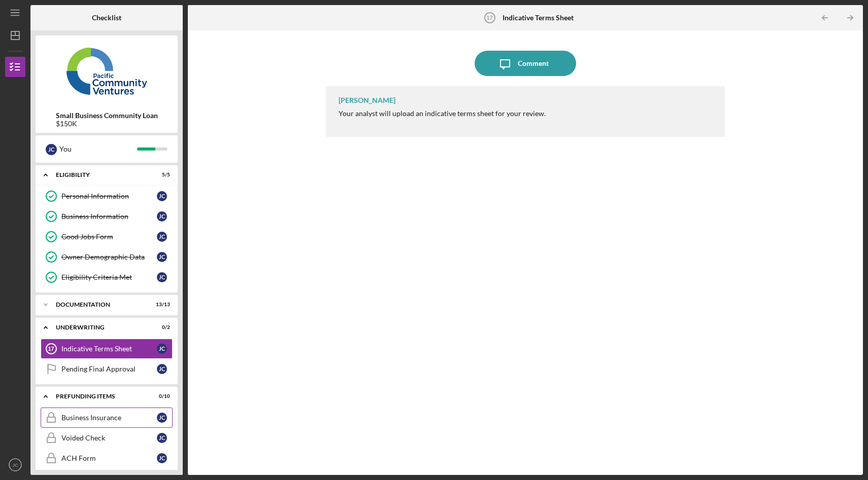 The image size is (868, 480). I want to click on a: Business InsuranceJC, so click(107, 418).